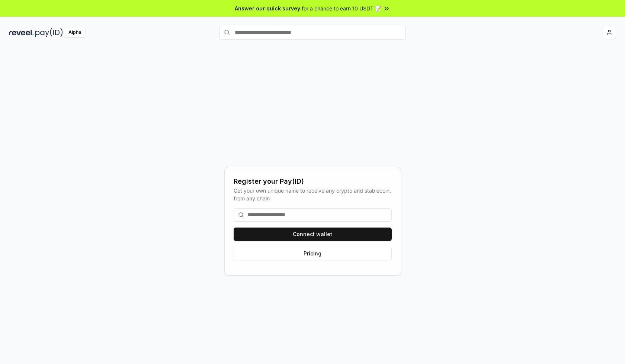 The height and width of the screenshot is (364, 625). Describe the element at coordinates (49, 32) in the screenshot. I see `img: pay_id` at that location.